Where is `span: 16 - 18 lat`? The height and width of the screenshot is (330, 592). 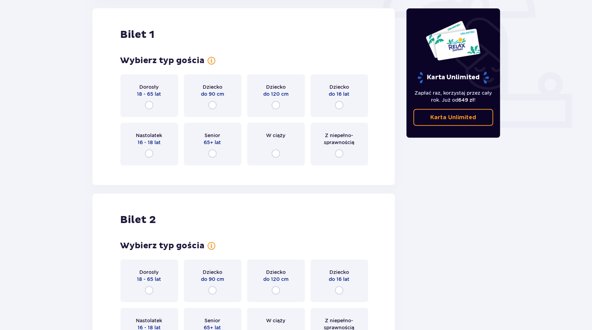
span: 16 - 18 lat is located at coordinates (149, 142).